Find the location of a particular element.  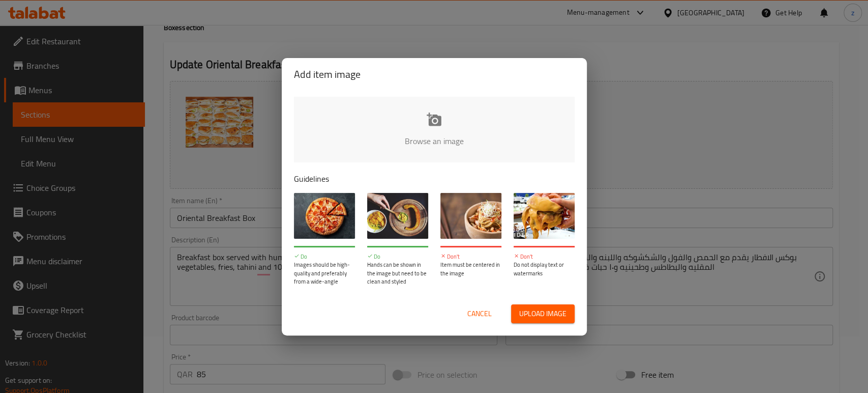

button: Cancel is located at coordinates (480, 314).